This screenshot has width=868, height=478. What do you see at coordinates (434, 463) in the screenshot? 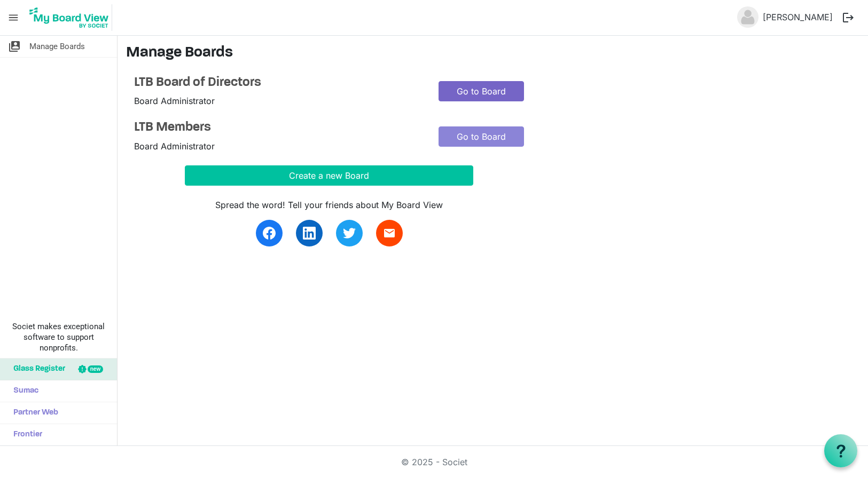
I see `a: © 2025 - Societ` at bounding box center [434, 463].